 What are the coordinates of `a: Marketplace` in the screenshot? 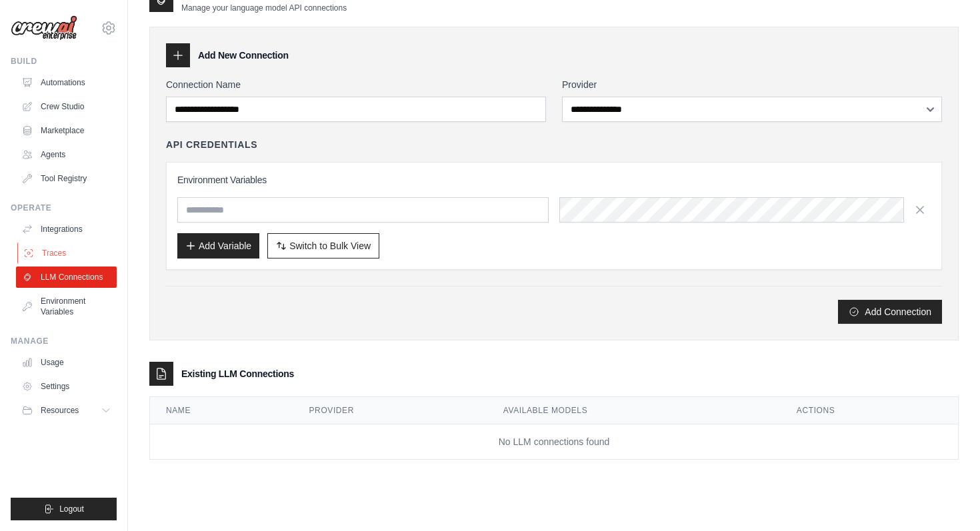 It's located at (66, 131).